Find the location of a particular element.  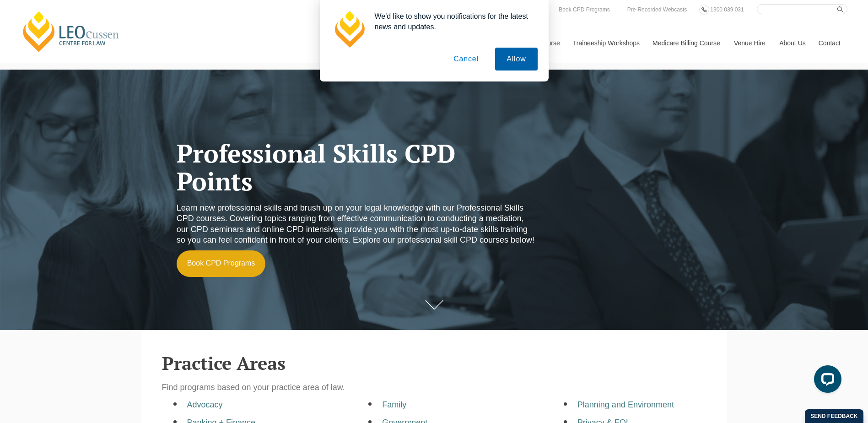

button: Open LiveChat chat widget is located at coordinates (21, 17).